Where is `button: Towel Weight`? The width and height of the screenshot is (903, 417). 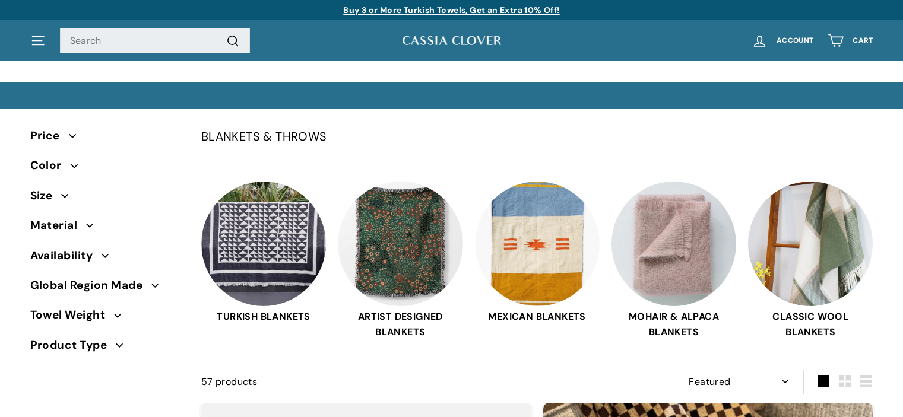 button: Towel Weight is located at coordinates (106, 318).